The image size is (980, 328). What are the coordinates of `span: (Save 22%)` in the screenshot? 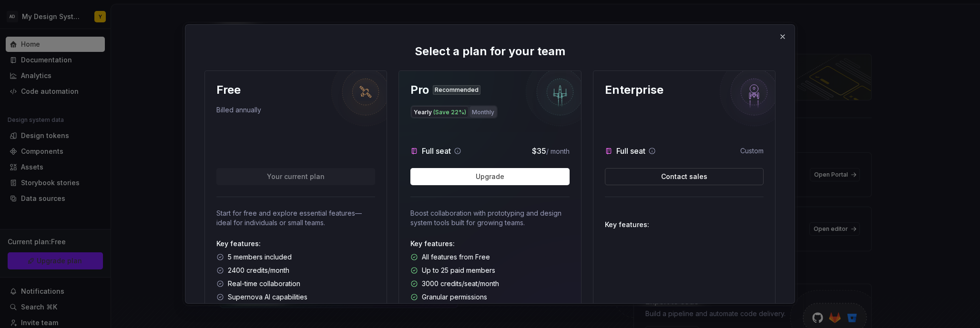 It's located at (449, 112).